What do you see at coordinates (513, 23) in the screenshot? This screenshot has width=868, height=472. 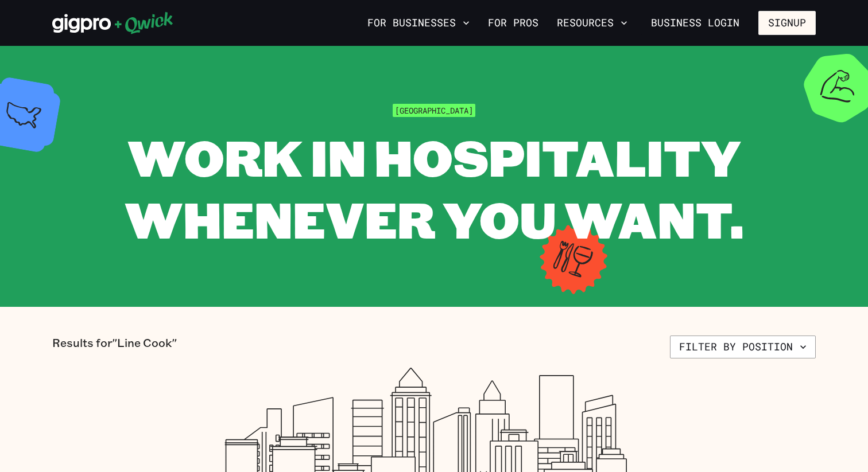 I see `a: For Pros` at bounding box center [513, 23].